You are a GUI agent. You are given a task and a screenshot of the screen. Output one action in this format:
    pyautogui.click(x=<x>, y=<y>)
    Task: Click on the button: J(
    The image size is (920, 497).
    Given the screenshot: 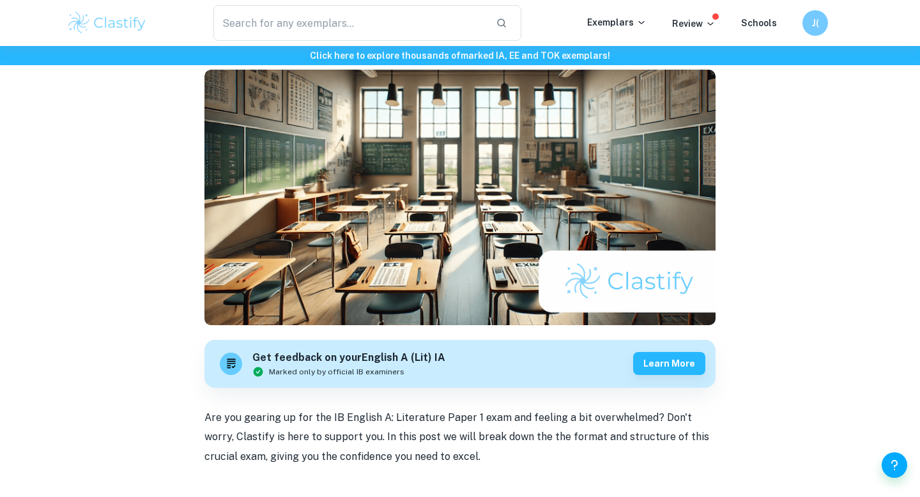 What is the action you would take?
    pyautogui.click(x=815, y=23)
    